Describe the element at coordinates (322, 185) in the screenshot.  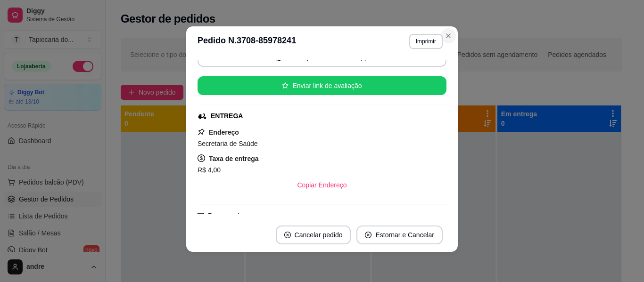
I see `button: Copiar Endereço` at that location.